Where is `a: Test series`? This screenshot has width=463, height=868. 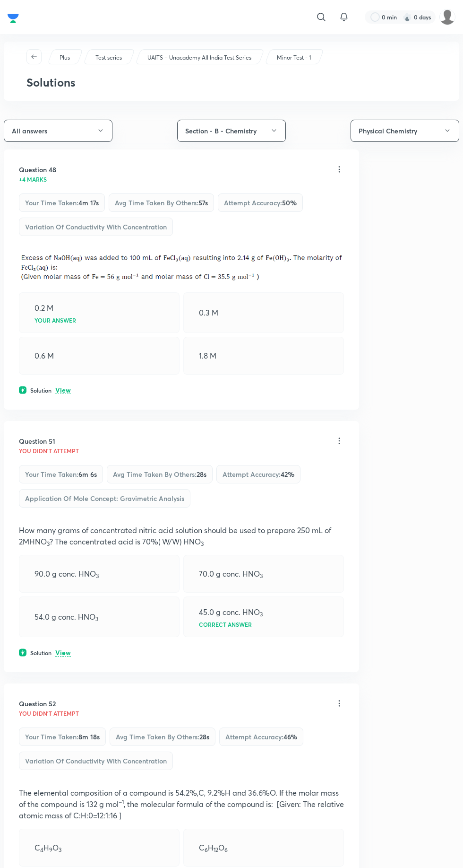 a: Test series is located at coordinates (109, 58).